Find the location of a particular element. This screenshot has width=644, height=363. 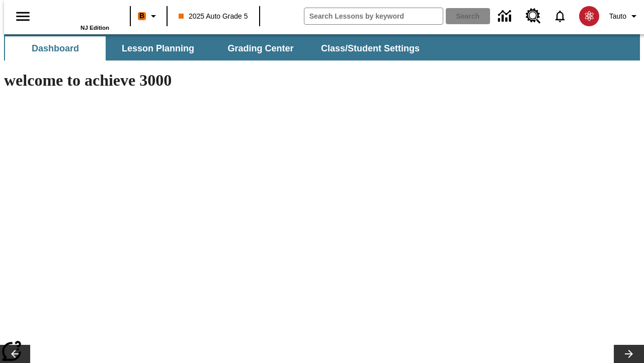

span: B is located at coordinates (142, 16).